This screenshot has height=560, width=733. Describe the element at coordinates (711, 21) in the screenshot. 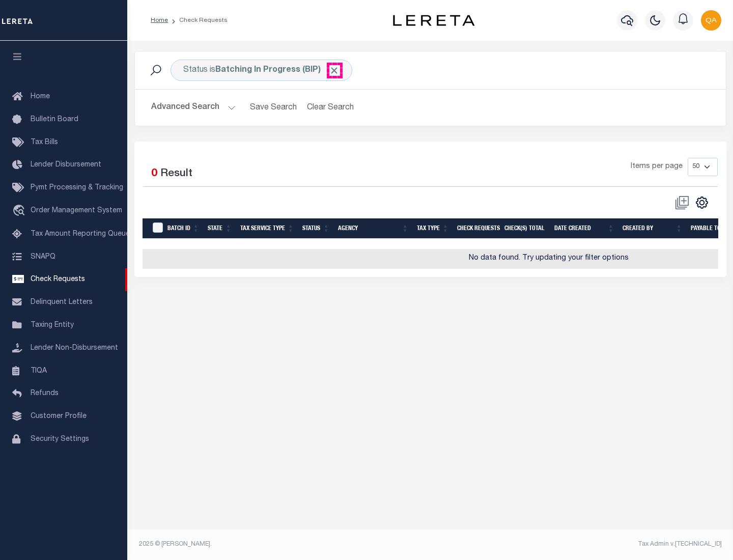

I see `img: svg+xml;base64,PHN2ZyB4bWxucz0iaHR0cDovL3d3dy53My5vcmcvMjAwMC9zdmciIHBvaW50ZXItZXZlbnRzPSJub25lIi...` at that location.